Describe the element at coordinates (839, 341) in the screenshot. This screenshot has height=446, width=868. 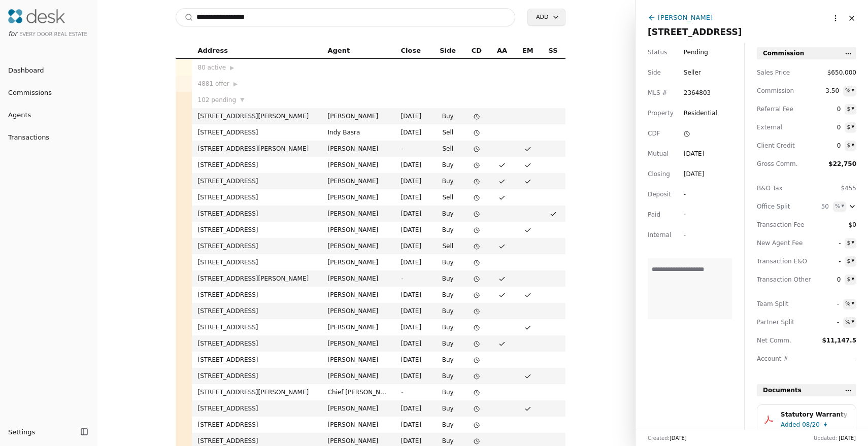
I see `span: $11,147.5` at that location.